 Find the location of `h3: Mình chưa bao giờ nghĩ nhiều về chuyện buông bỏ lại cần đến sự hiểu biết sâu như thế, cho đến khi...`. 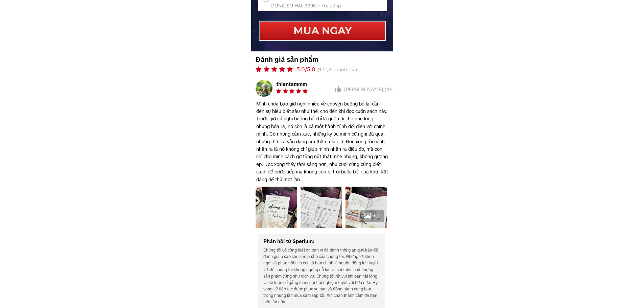

h3: Mình chưa bao giờ nghĩ nhiều về chuyện buông bỏ lại cần đến sự hiểu biết sâu như thế, cho đến khi... is located at coordinates (322, 142).